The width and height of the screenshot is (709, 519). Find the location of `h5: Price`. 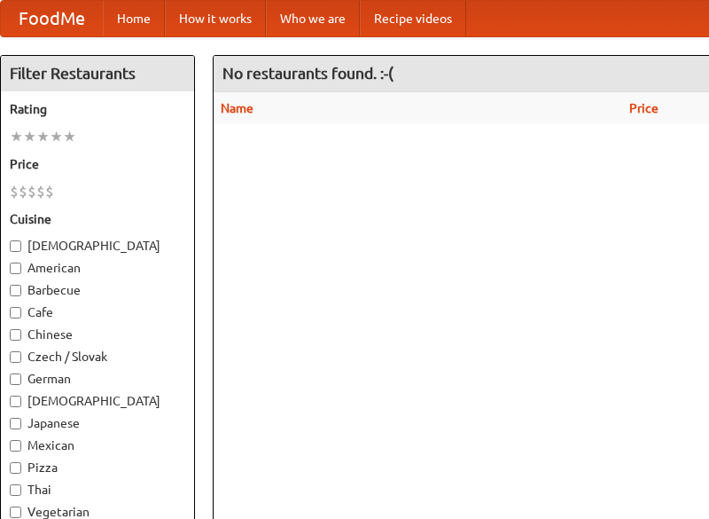

h5: Price is located at coordinates (98, 164).